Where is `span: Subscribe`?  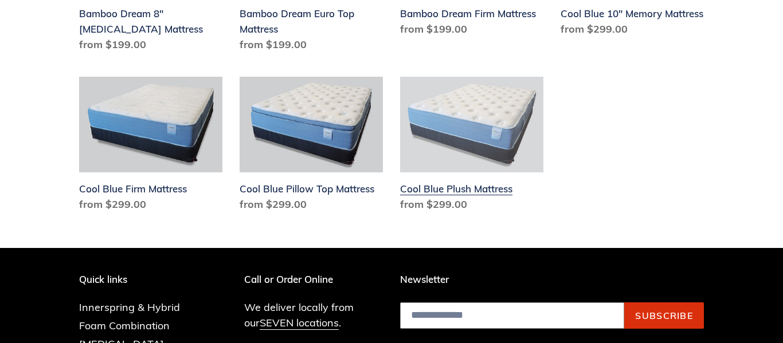 span: Subscribe is located at coordinates (664, 316).